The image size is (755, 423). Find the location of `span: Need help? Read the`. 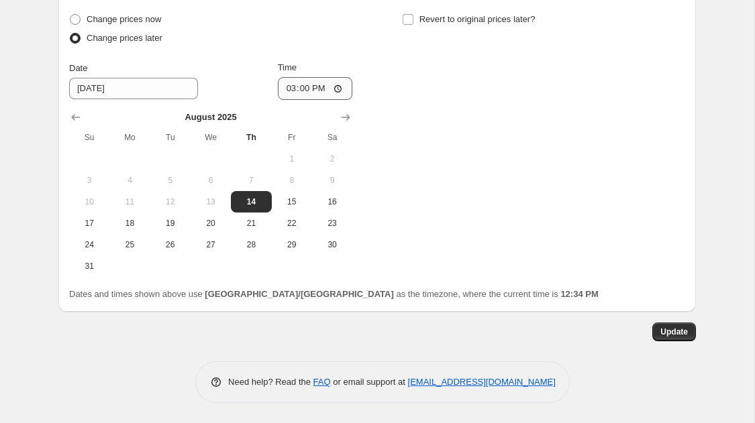

span: Need help? Read the is located at coordinates (270, 382).